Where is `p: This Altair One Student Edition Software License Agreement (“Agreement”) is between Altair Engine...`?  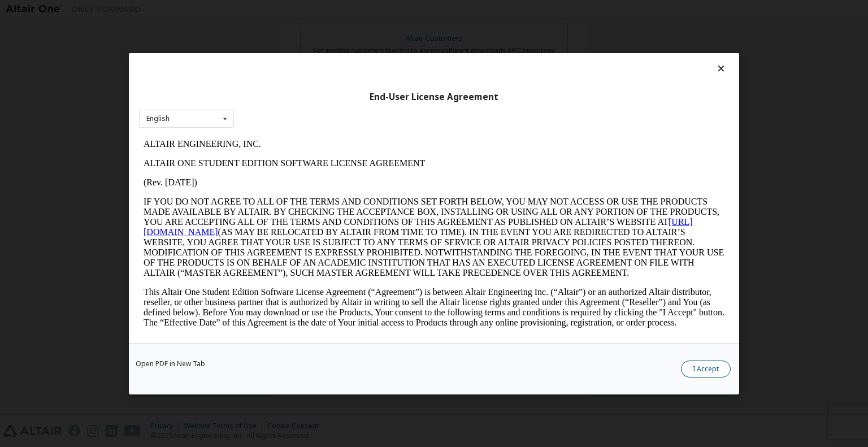
p: This Altair One Student Edition Software License Agreement (“Agreement”) is between Altair Engine... is located at coordinates (295, 173).